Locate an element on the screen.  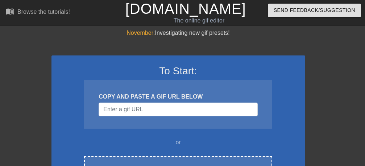
div: COPY AND PASTE A GIF URL BELOW is located at coordinates (178, 97).